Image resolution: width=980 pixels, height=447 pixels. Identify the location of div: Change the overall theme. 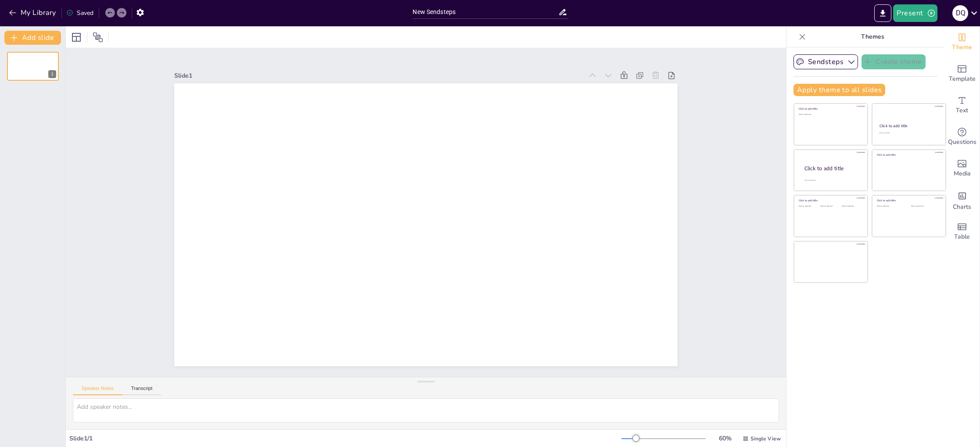
(962, 42).